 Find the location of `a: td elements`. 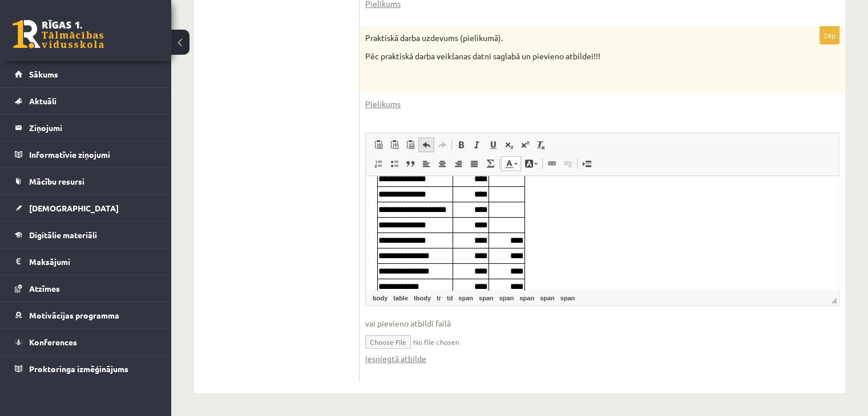

a: td elements is located at coordinates (450, 298).